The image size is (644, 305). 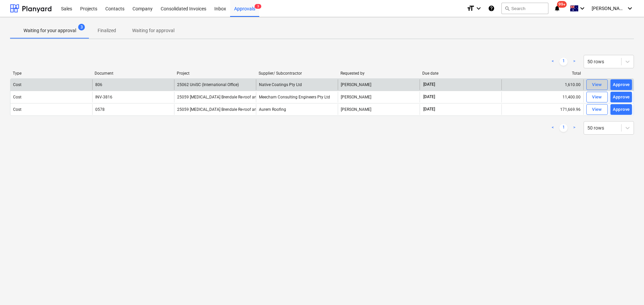 What do you see at coordinates (215, 73) in the screenshot?
I see `div: Project` at bounding box center [215, 73].